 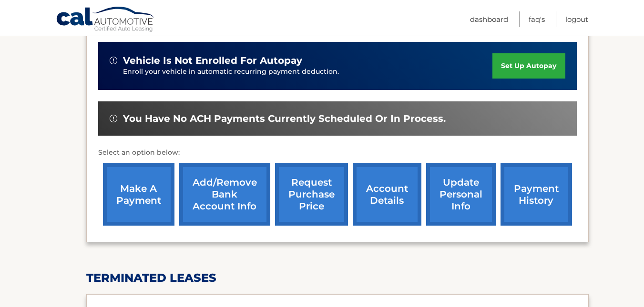 What do you see at coordinates (106, 20) in the screenshot?
I see `a: Cal Automotive` at bounding box center [106, 20].